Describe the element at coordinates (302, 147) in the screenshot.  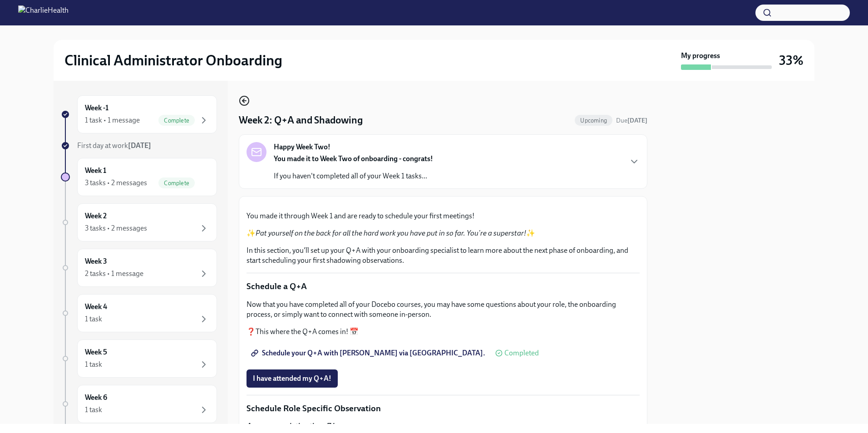
I see `strong: Happy Week Two!` at that location.